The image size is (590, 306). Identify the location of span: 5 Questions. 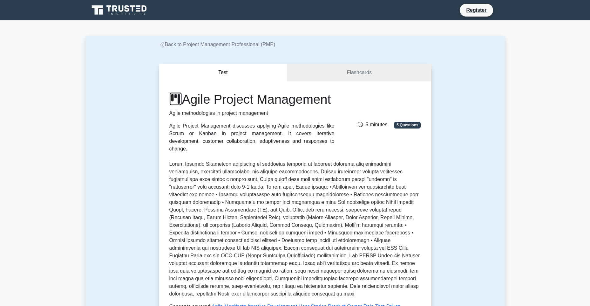
(407, 125).